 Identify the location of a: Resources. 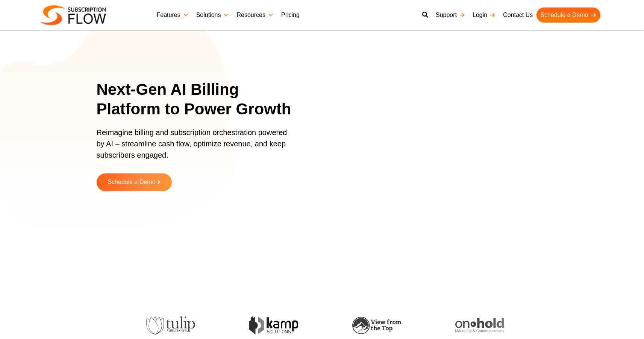
(255, 15).